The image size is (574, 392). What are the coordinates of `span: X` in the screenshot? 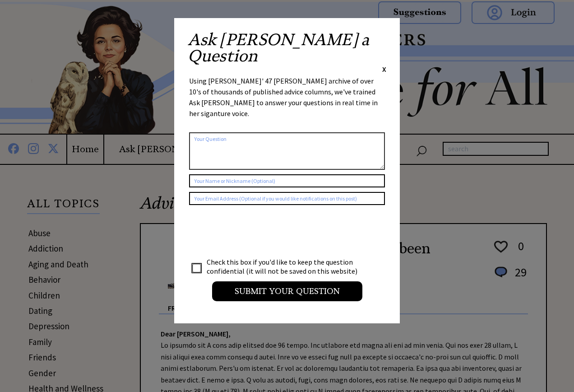 It's located at (384, 69).